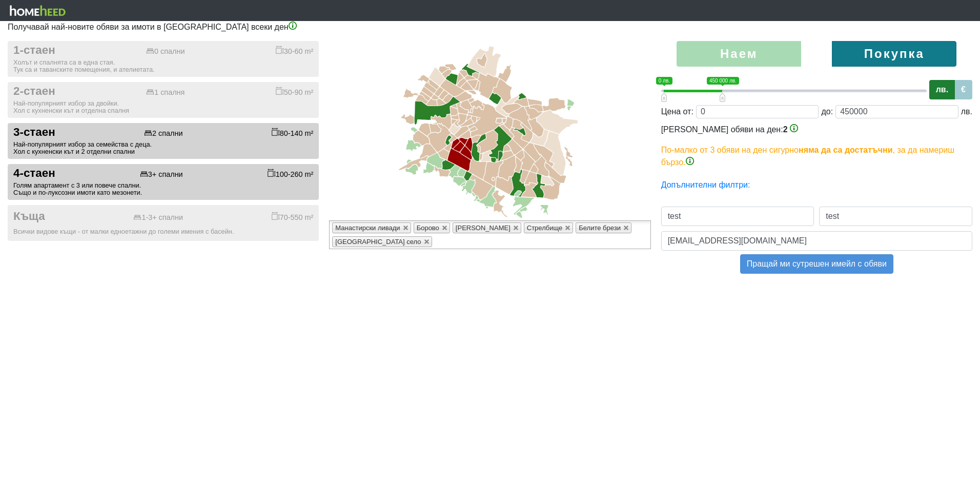  What do you see at coordinates (163, 148) in the screenshot?
I see `div: Най-популярният избор за семейства с деца. Хол с кухненски кът и 2 отделни спални` at bounding box center [163, 148].